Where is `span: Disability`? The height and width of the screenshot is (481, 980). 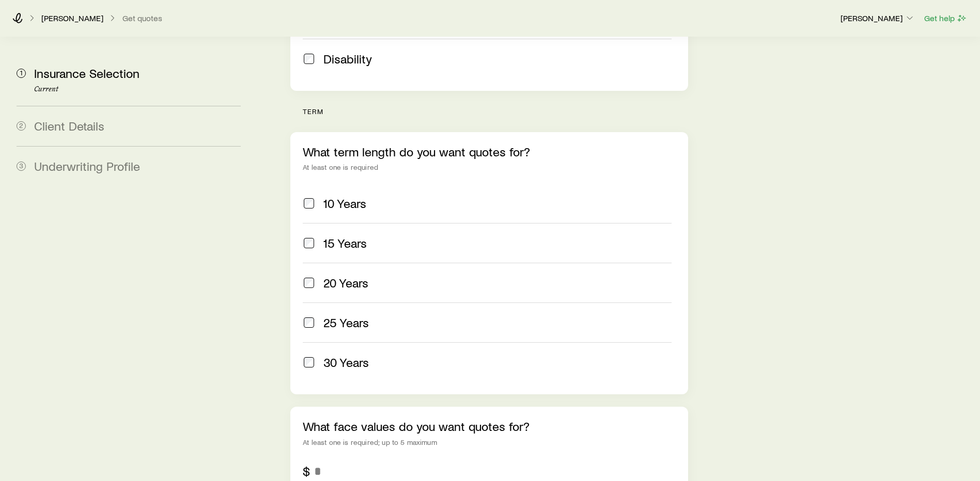
span: Disability is located at coordinates (348, 59).